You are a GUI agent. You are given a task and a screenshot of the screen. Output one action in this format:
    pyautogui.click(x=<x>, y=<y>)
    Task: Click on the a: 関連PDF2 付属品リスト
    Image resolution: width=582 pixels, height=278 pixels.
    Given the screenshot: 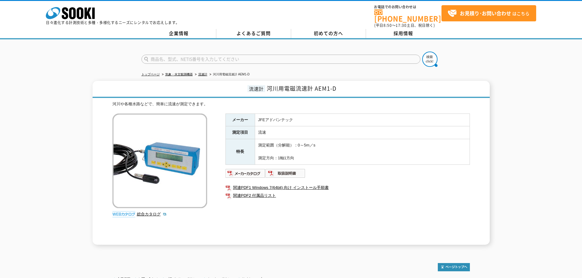 What is the action you would take?
    pyautogui.click(x=348, y=196)
    